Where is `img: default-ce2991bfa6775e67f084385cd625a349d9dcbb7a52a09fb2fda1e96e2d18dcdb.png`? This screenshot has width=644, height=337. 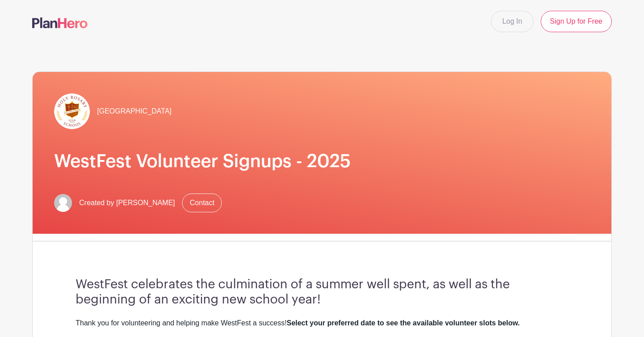
img: default-ce2991bfa6775e67f084385cd625a349d9dcbb7a52a09fb2fda1e96e2d18dcdb.png is located at coordinates (63, 203).